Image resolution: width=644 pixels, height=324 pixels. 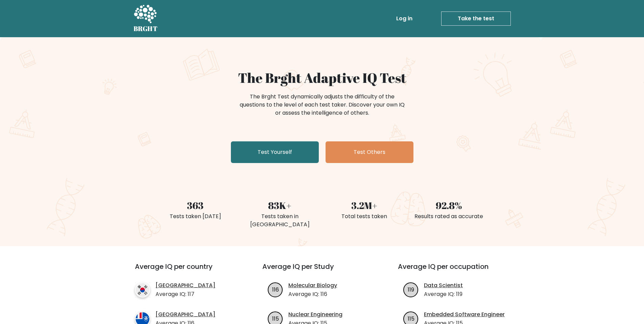 I want to click on text: 119, so click(x=411, y=289).